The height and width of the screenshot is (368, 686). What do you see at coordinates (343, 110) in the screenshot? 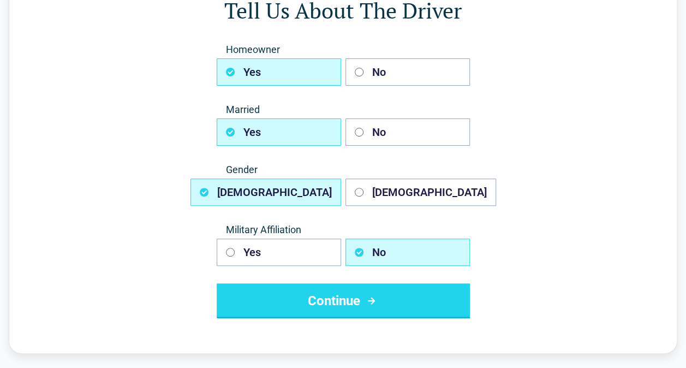
I see `span: Married` at bounding box center [343, 110].